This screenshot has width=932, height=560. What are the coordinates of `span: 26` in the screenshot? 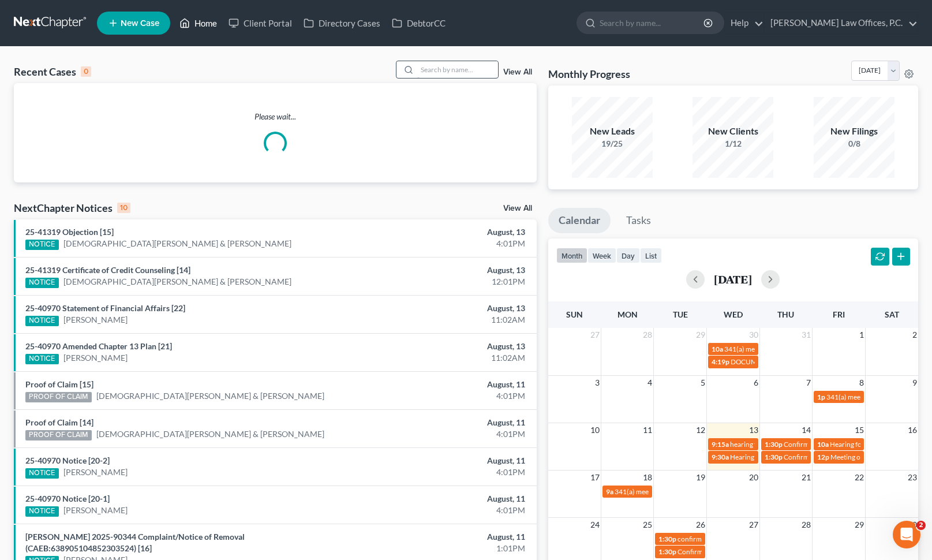 It's located at (701, 524).